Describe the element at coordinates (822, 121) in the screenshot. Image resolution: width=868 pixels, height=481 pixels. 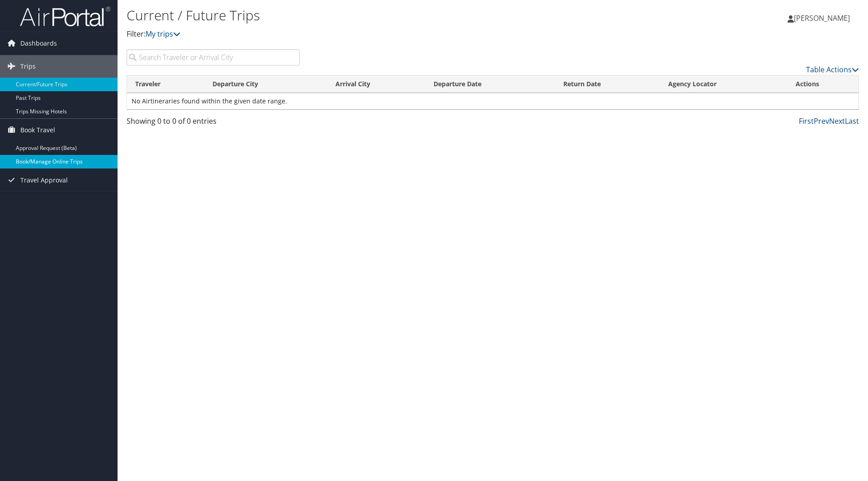
I see `a: Prev` at that location.